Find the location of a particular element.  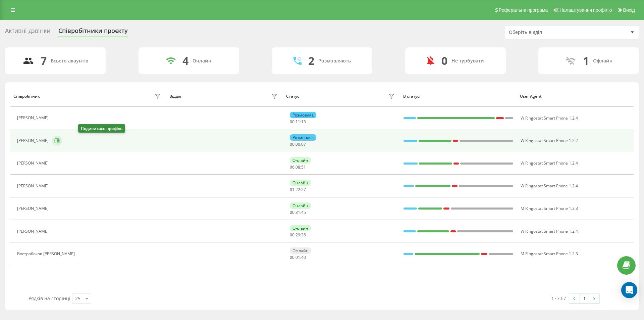

span: 13 is located at coordinates (304, 121).